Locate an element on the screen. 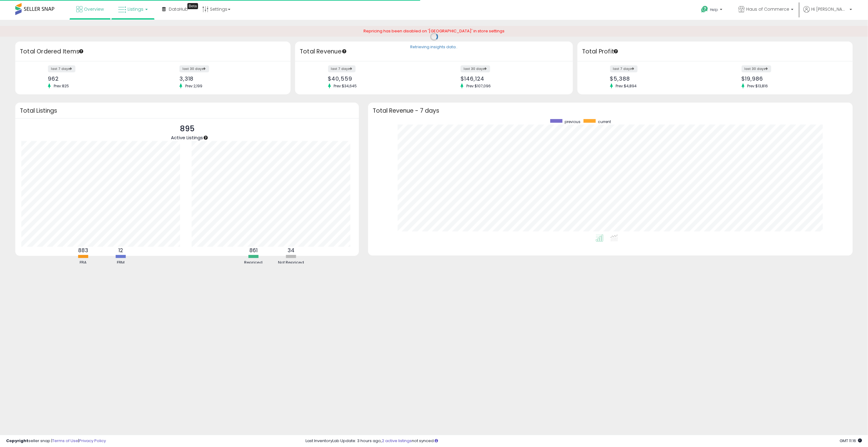  span: Prev: $13,816 is located at coordinates (758, 86).